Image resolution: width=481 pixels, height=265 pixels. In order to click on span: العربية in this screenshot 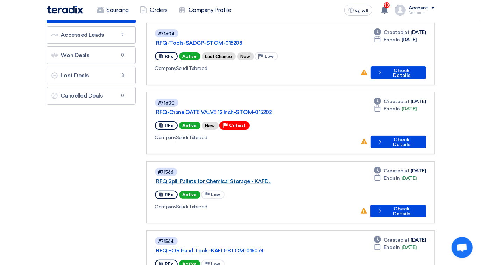, I will do `click(362, 10)`.